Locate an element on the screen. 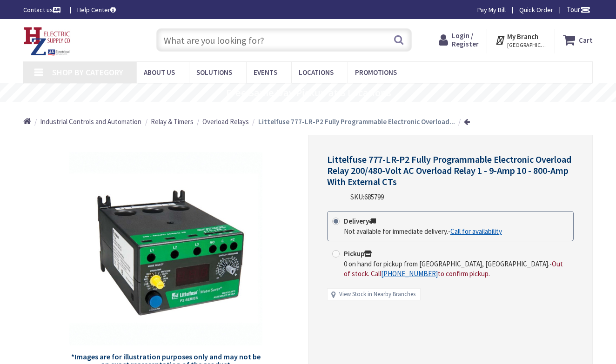 The width and height of the screenshot is (616, 364). strong: Delivery is located at coordinates (359, 221).